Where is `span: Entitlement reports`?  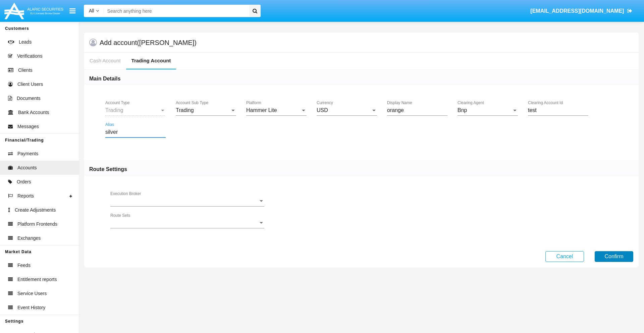
span: Entitlement reports is located at coordinates (37, 279).